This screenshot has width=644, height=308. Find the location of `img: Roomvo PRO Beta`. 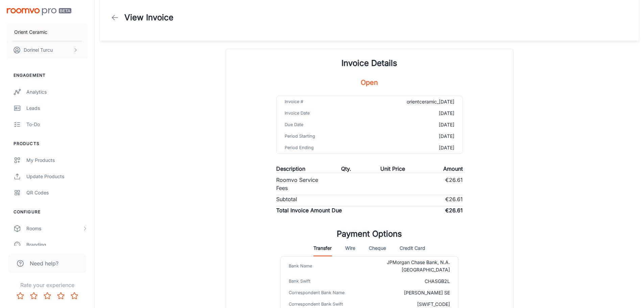

img: Roomvo PRO Beta is located at coordinates (39, 11).